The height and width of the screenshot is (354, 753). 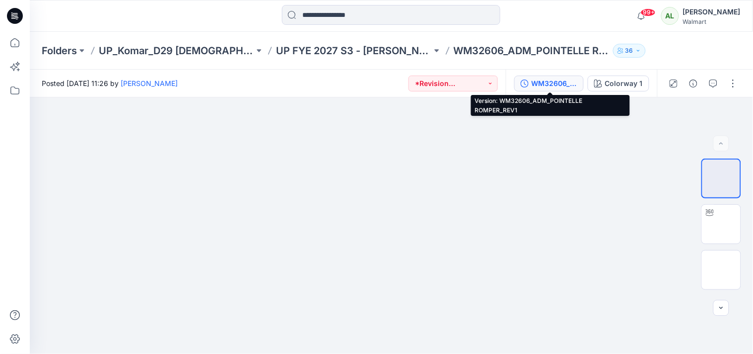 I want to click on div: AL, so click(x=671, y=16).